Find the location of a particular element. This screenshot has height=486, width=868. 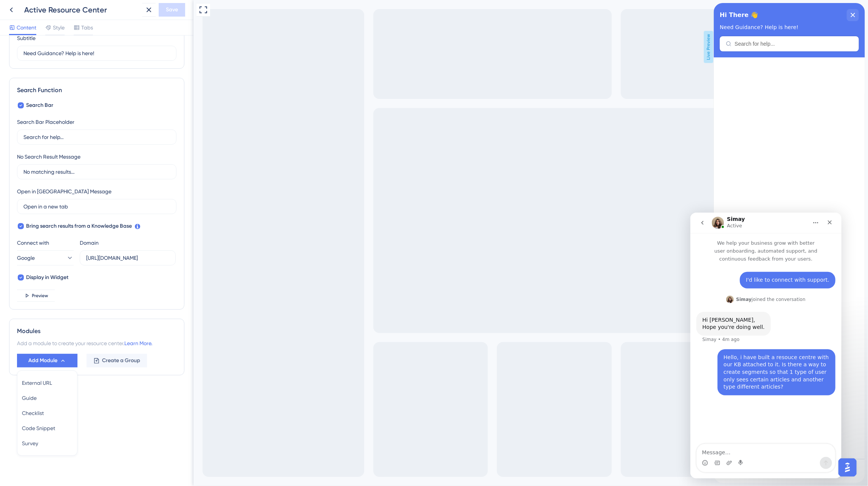

div: Hope you're doing well. is located at coordinates (43, 115).